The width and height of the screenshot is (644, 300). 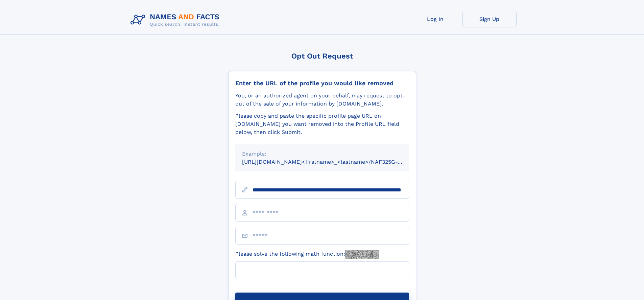 I want to click on div: You, or an authorized agent on your behalf, may request to opt-out of the sale of your informatio..., so click(x=322, y=100).